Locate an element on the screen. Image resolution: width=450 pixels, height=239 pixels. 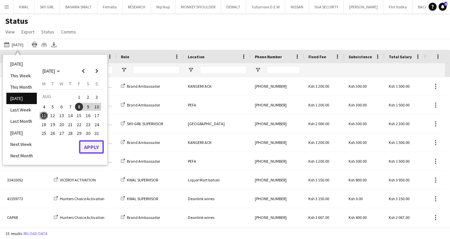
span: 16 is located at coordinates (88, 116).